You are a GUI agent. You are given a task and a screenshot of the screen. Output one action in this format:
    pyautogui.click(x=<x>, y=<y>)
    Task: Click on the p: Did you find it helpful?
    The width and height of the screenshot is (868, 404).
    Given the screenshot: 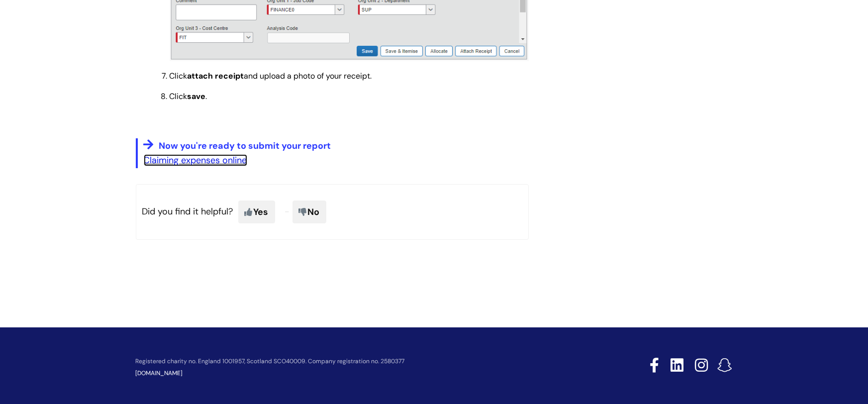 What is the action you would take?
    pyautogui.click(x=333, y=212)
    